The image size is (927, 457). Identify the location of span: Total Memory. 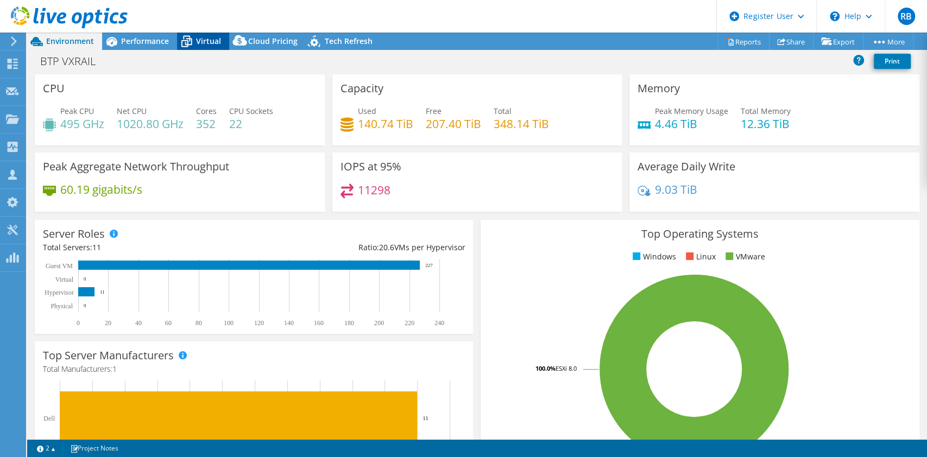
(766, 111).